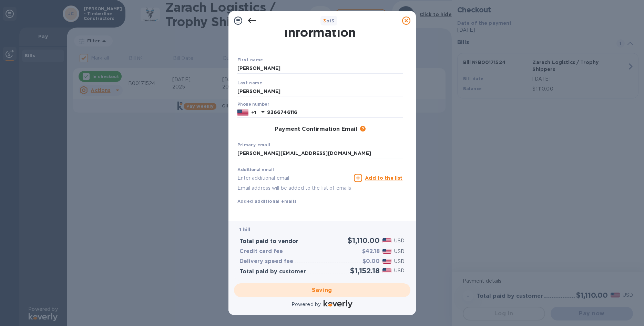 This screenshot has height=326, width=644. I want to click on h3: $42.18, so click(371, 251).